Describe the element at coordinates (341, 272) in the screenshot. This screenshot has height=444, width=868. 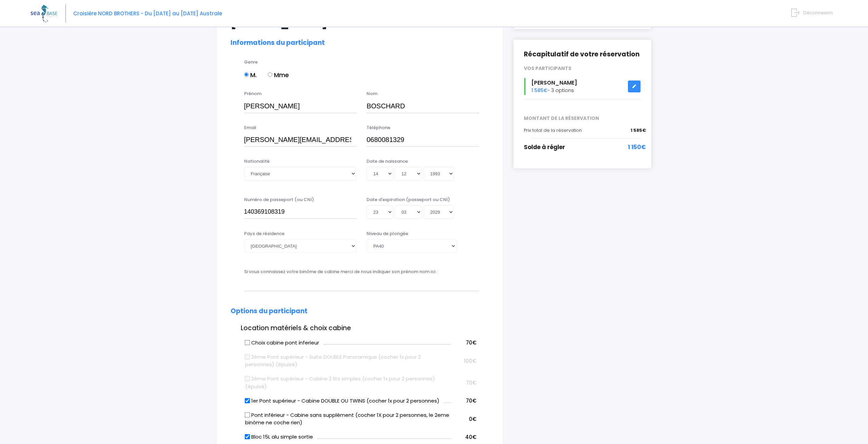
I see `label: Si vous connaissez votre binôme de cabine merci de nous indiquer son prénom nom ici :` at that location.